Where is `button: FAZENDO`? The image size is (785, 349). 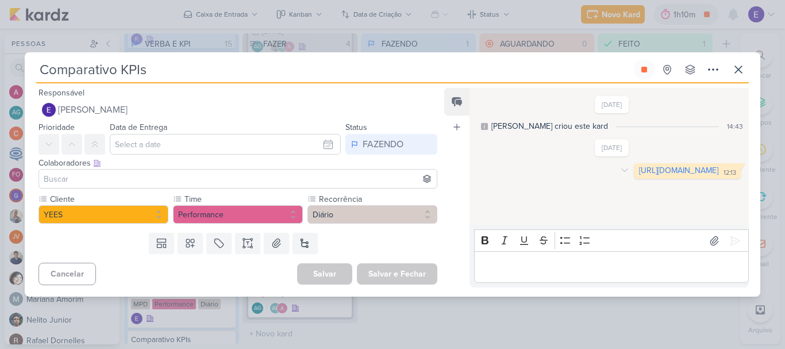
button: FAZENDO is located at coordinates (391, 144).